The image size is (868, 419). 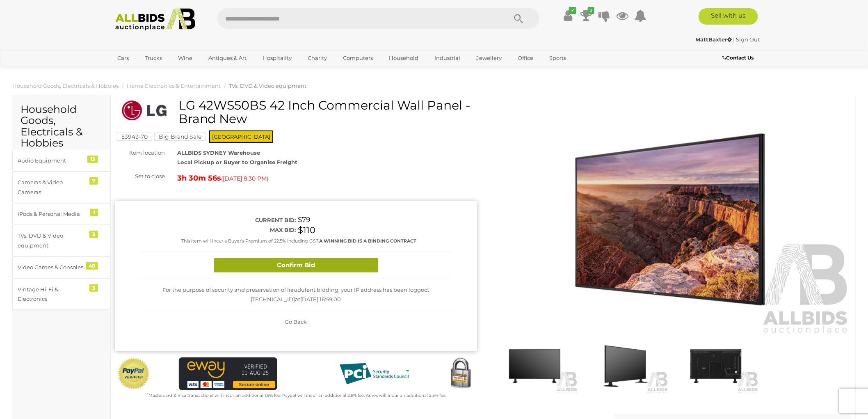 What do you see at coordinates (368, 241) in the screenshot?
I see `b: A WINNING BID IS A BINDING CONTRACT` at bounding box center [368, 241].